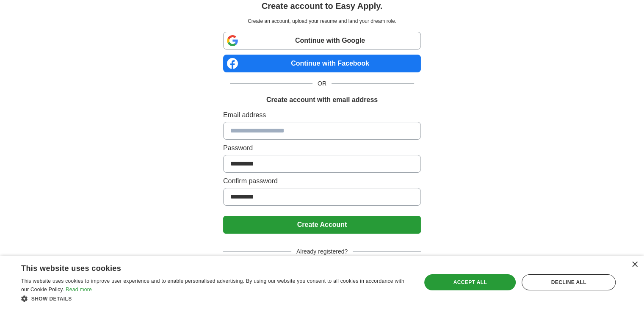 The image size is (644, 309). I want to click on div: Close, so click(634, 265).